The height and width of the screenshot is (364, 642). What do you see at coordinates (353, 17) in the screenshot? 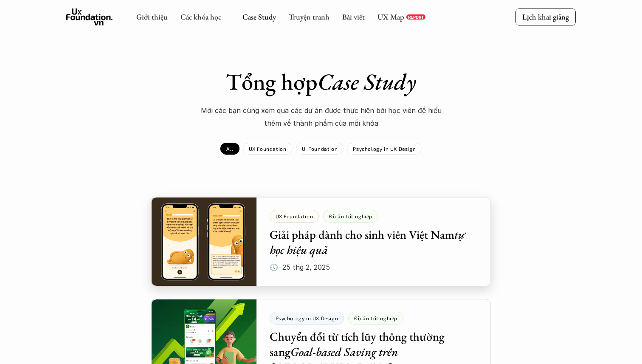
I see `a: Bài viết` at bounding box center [353, 17].